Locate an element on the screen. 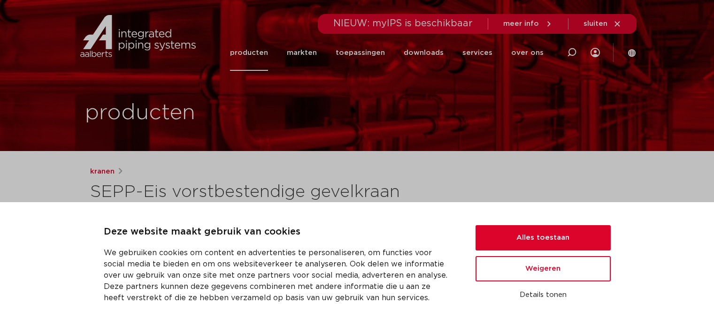 The width and height of the screenshot is (714, 326). a: kranen is located at coordinates (102, 172).